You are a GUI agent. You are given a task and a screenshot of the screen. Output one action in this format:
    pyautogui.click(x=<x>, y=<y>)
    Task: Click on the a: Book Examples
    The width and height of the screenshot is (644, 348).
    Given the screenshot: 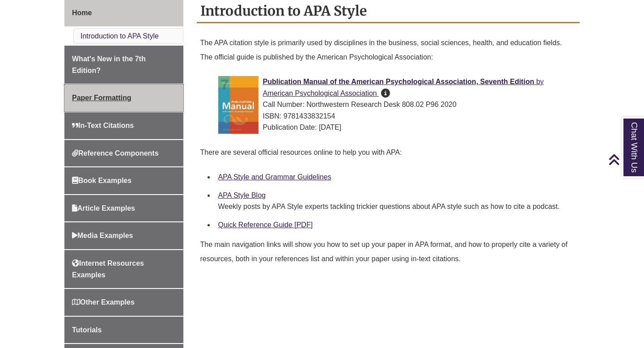 What is the action you would take?
    pyautogui.click(x=124, y=181)
    